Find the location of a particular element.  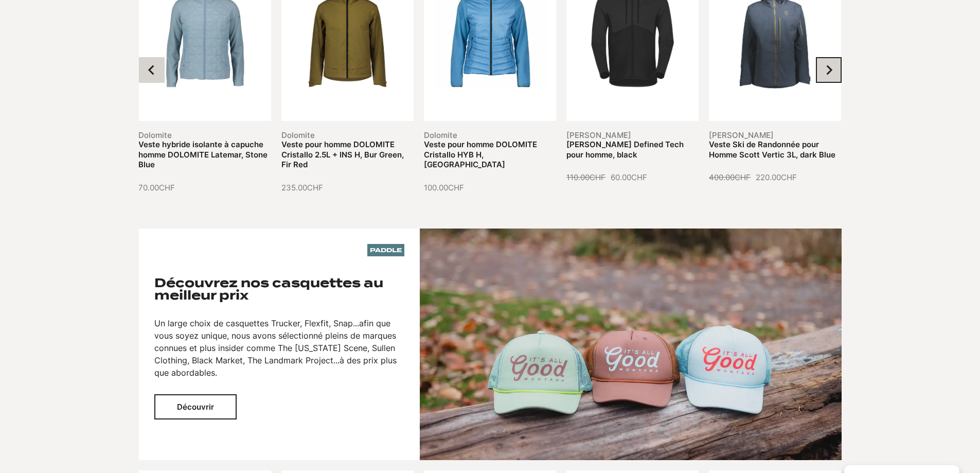

a: Veste hybride isolante à capuche homme DOLOMITE Latemar, Stone Blue is located at coordinates (203, 155).